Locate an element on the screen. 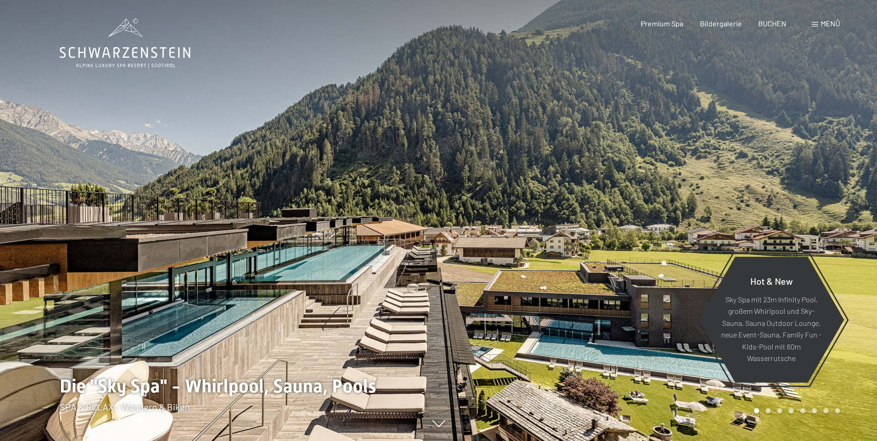 This screenshot has width=877, height=441. p: Sky Spa mit 23m Infinity Pool, großem Whirlpool und Sky-Sauna, Sauna Outdoor Lounge, neue Event-S... is located at coordinates (771, 329).